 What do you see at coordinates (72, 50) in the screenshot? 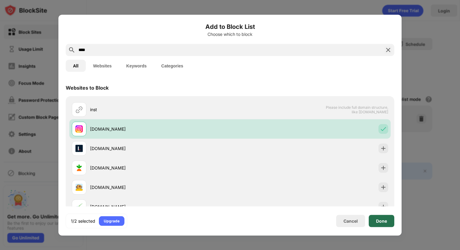
I see `img: search.svg` at bounding box center [72, 50].